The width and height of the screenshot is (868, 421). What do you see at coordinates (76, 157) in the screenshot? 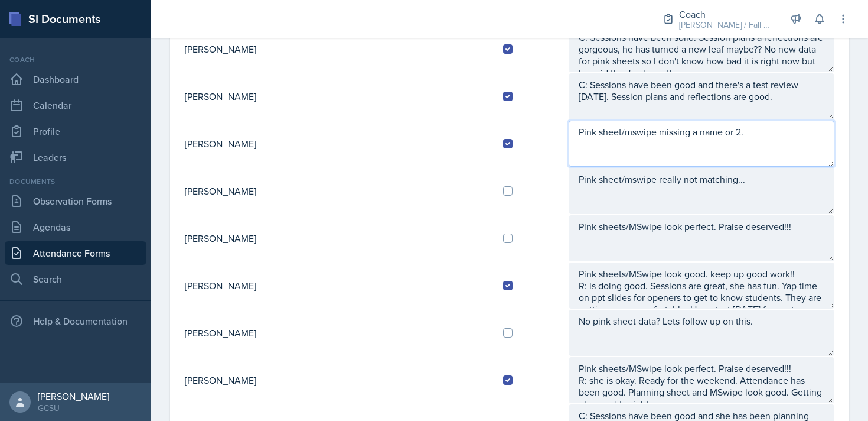
I see `a: Leaders` at bounding box center [76, 157].